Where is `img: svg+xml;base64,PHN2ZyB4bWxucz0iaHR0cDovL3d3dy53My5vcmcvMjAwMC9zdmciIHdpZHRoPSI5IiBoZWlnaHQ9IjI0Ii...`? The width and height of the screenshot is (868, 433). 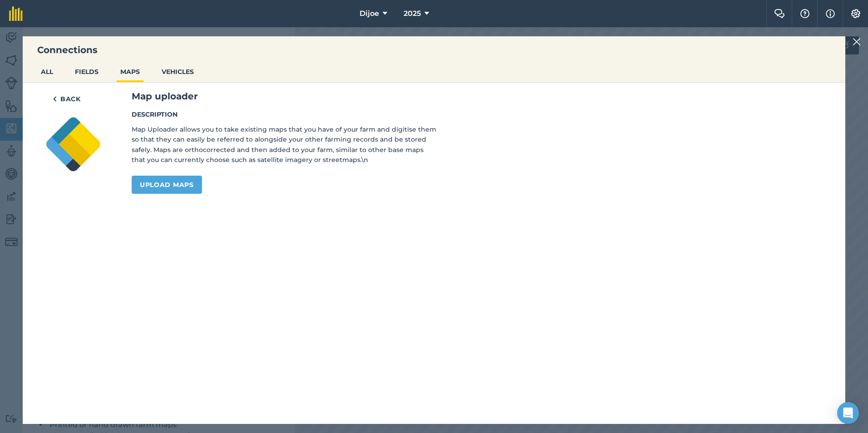
img: svg+xml;base64,PHN2ZyB4bWxucz0iaHR0cDovL3d3dy53My5vcmcvMjAwMC9zdmciIHdpZHRoPSI5IiBoZWlnaHQ9IjI0Ii... is located at coordinates (54, 99).